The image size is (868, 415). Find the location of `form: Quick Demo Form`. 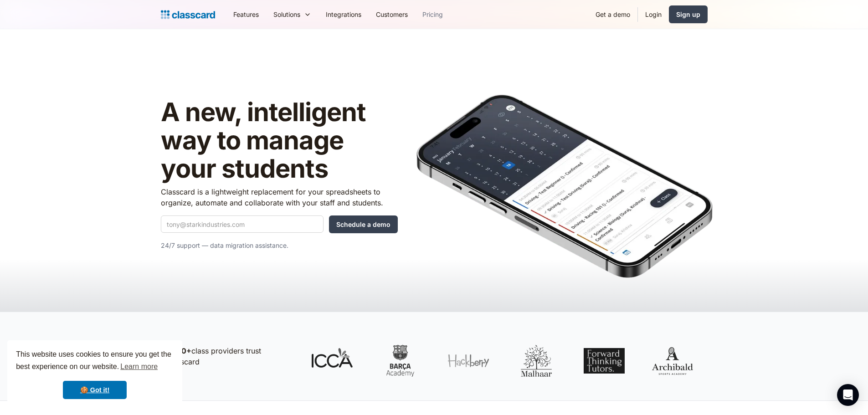

form: Quick Demo Form is located at coordinates (280, 225).